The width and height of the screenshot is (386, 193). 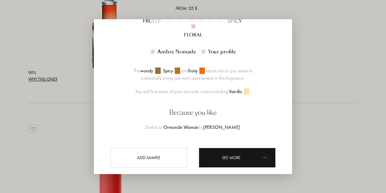 What do you see at coordinates (193, 127) in the screenshot?
I see `div: Similar to` at bounding box center [193, 127].